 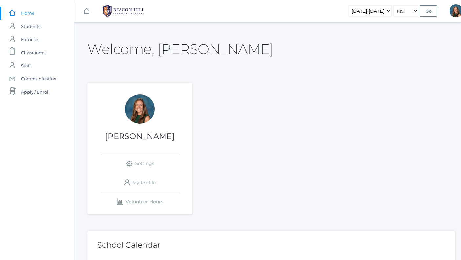 I want to click on span: Students, so click(x=31, y=26).